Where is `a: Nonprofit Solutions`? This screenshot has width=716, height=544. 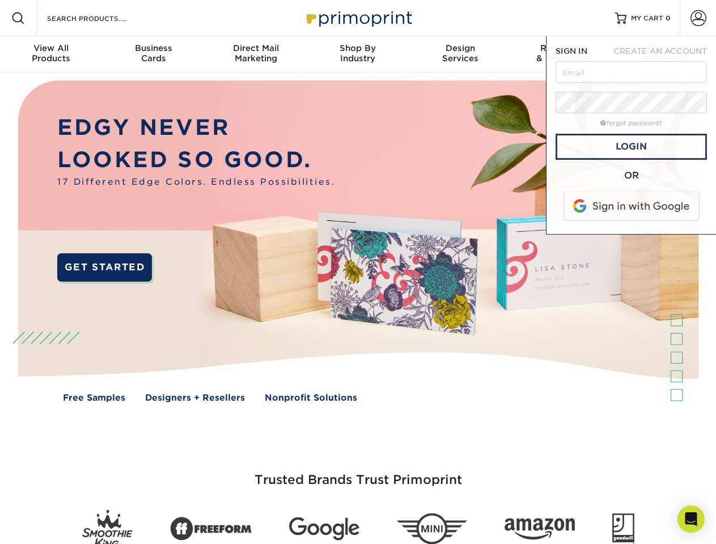 a: Nonprofit Solutions is located at coordinates (311, 398).